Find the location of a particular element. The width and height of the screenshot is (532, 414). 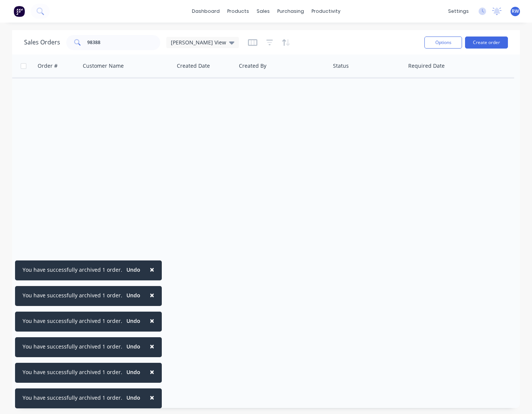

a: dashboard is located at coordinates (206, 11).